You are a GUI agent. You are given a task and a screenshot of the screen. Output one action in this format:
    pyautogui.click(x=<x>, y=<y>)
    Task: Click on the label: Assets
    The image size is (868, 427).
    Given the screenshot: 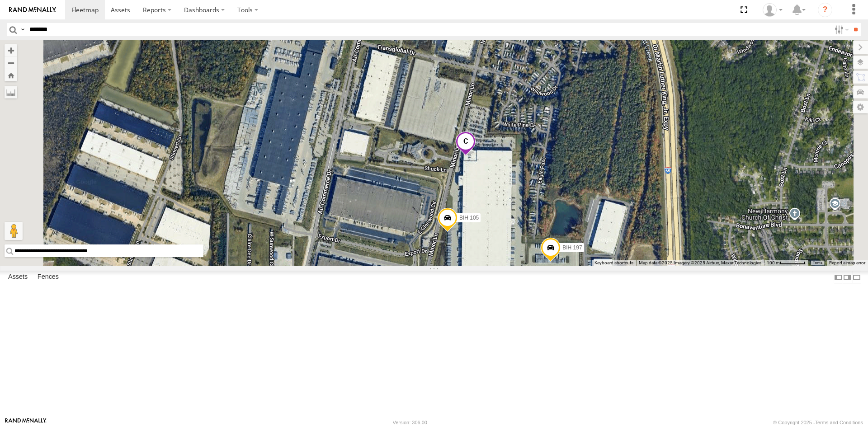 What is the action you would take?
    pyautogui.click(x=18, y=277)
    